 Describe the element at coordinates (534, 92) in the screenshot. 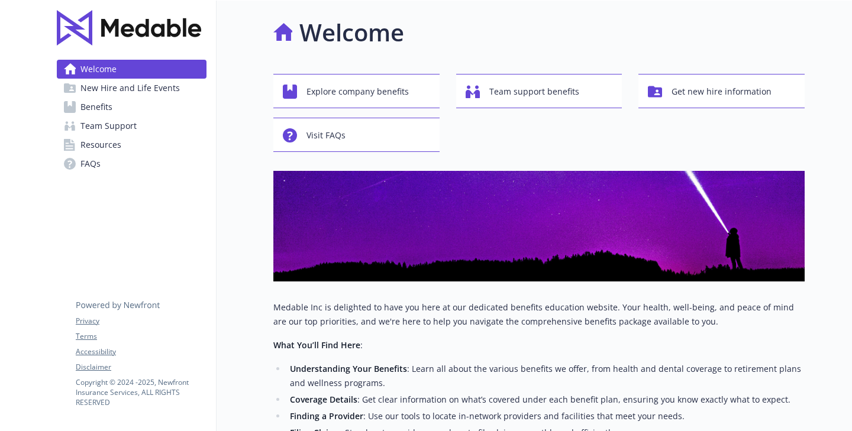

I see `span: Team support benefits` at that location.